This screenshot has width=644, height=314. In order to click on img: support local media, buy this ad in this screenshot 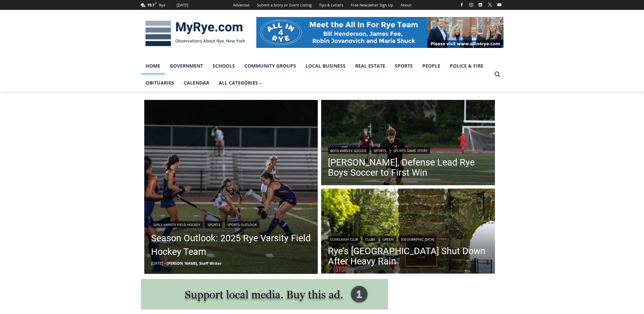, I will do `click(265, 294)`.